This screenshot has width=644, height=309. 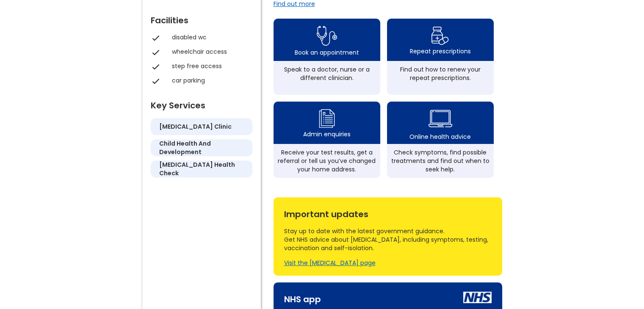 I want to click on h5: child health and development, so click(x=201, y=148).